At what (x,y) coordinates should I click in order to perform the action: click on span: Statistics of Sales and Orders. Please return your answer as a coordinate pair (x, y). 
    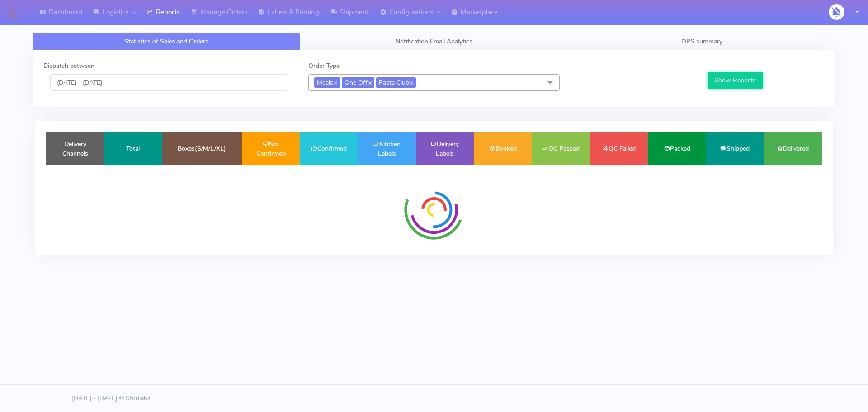
    Looking at the image, I should click on (166, 42).